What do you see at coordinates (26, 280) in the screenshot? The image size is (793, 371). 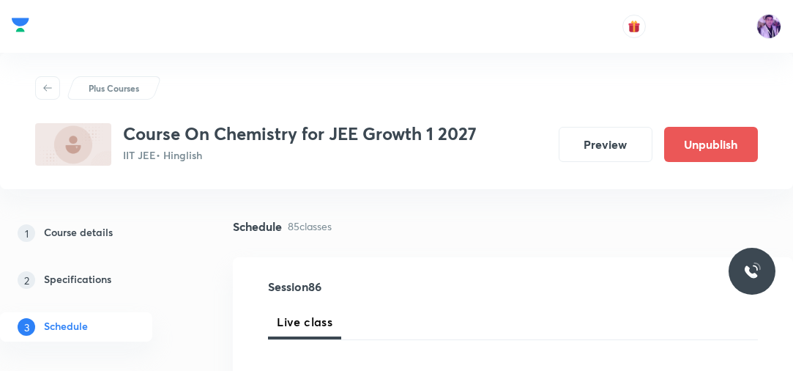 I see `p: 2` at bounding box center [26, 280].